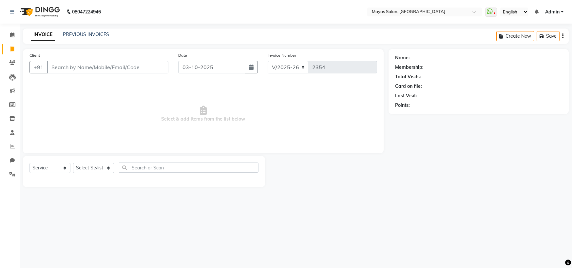  I want to click on input: Search or Scan, so click(189, 167).